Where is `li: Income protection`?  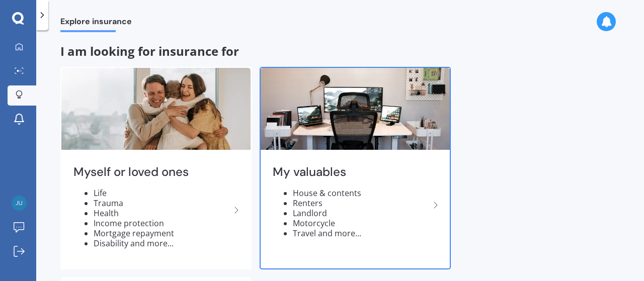 li: Income protection is located at coordinates (162, 223).